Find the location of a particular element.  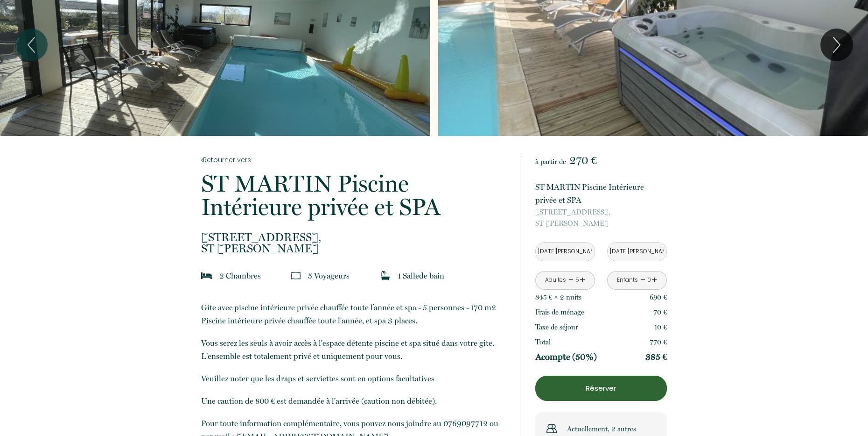

button: Previous is located at coordinates (31, 45).